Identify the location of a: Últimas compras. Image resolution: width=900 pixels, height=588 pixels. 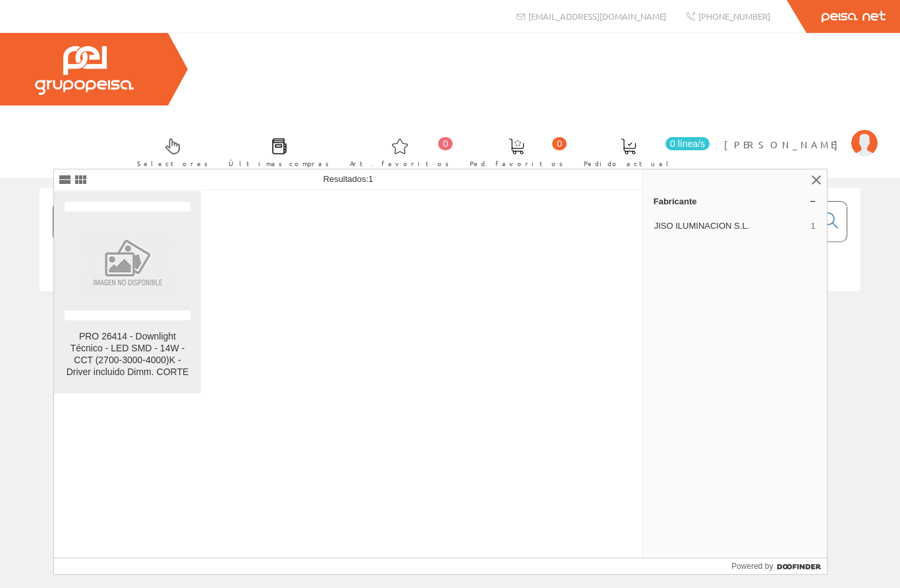
(276, 151).